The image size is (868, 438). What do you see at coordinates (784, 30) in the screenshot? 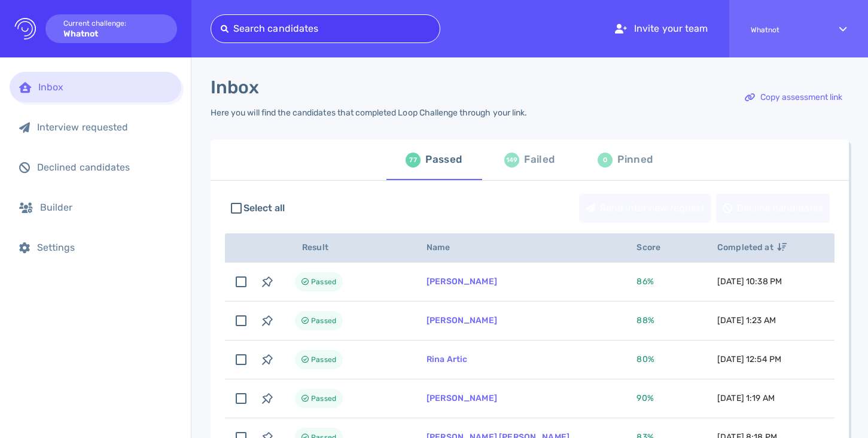
I see `span: Whatnot` at bounding box center [784, 30].